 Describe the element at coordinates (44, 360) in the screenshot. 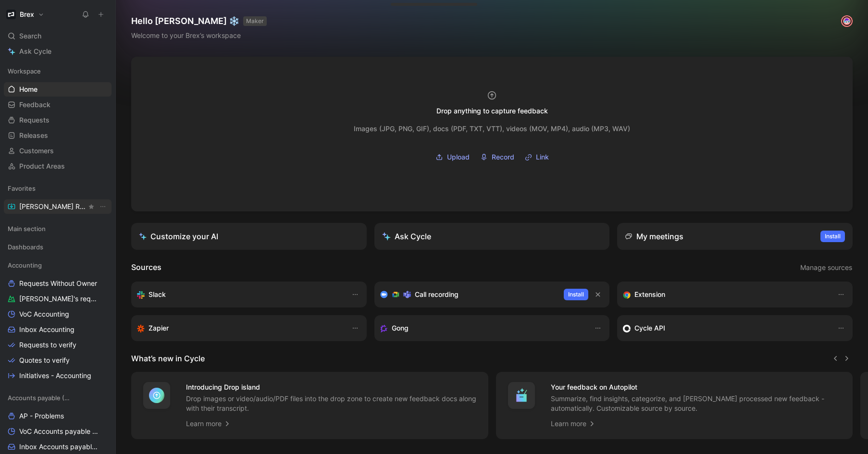

I see `span: Quotes to verify` at that location.